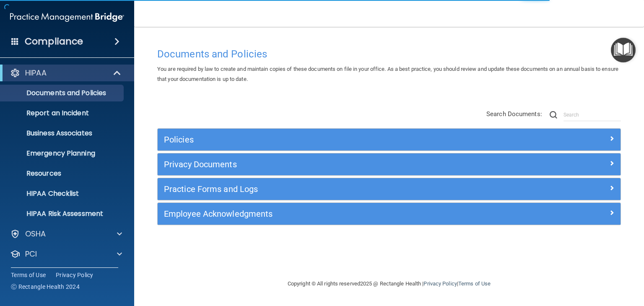 The height and width of the screenshot is (306, 644). I want to click on p: HIPAA Checklist, so click(63, 194).